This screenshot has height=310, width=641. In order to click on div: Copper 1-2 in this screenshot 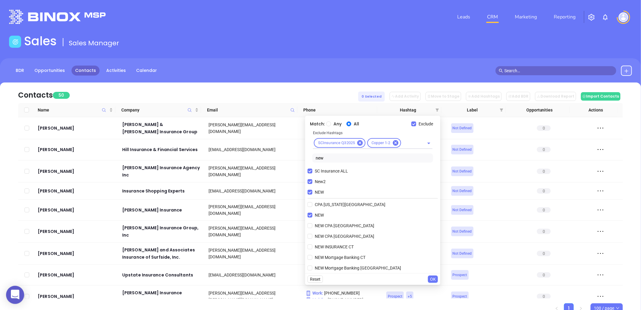, I will do `click(384, 143)`.